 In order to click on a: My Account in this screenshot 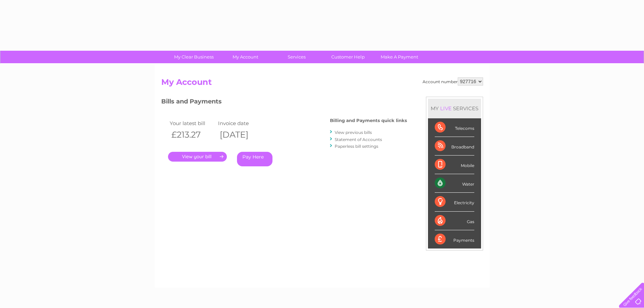, I will do `click(245, 57)`.